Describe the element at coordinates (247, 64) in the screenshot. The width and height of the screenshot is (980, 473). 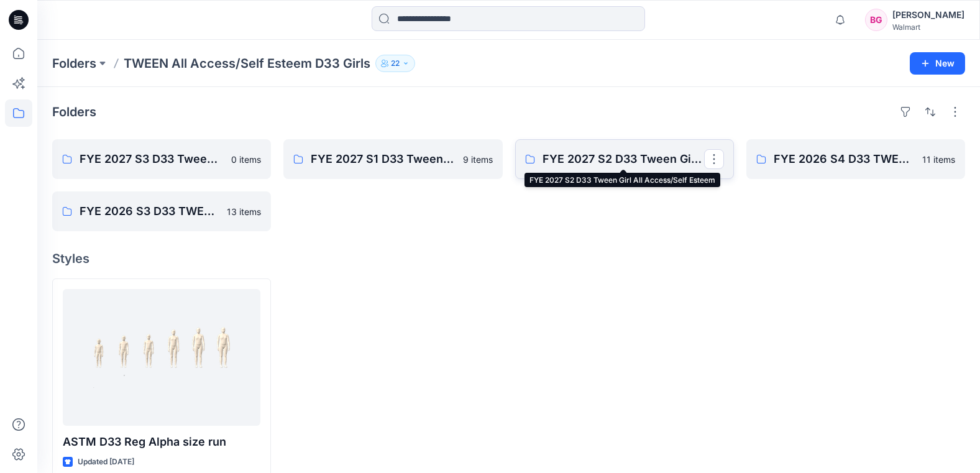
I see `p: TWEEN All Access/Self Esteem D33 Girls` at that location.